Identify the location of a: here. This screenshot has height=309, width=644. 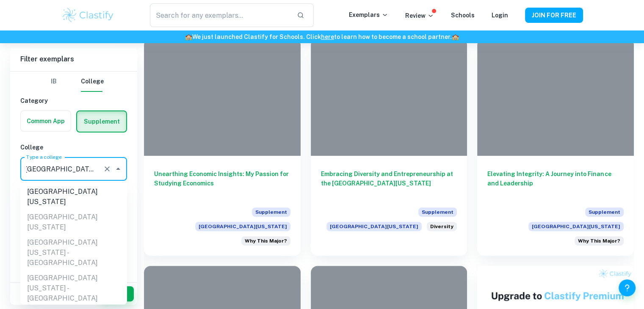
(328, 37).